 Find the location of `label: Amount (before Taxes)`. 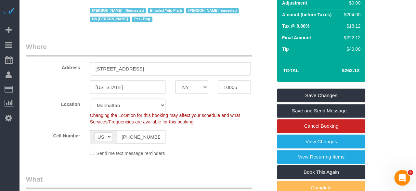

label: Amount (before Taxes) is located at coordinates (306, 15).